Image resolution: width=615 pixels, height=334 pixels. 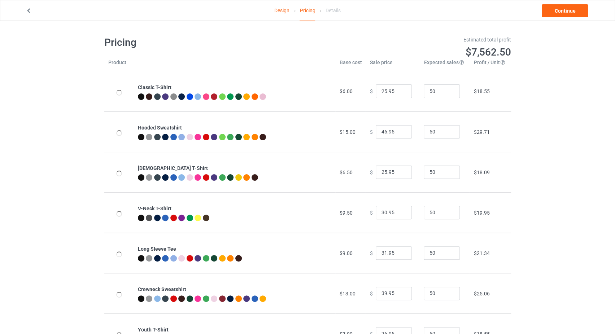 What do you see at coordinates (157, 249) in the screenshot?
I see `b: Long Sleeve Tee` at bounding box center [157, 249].